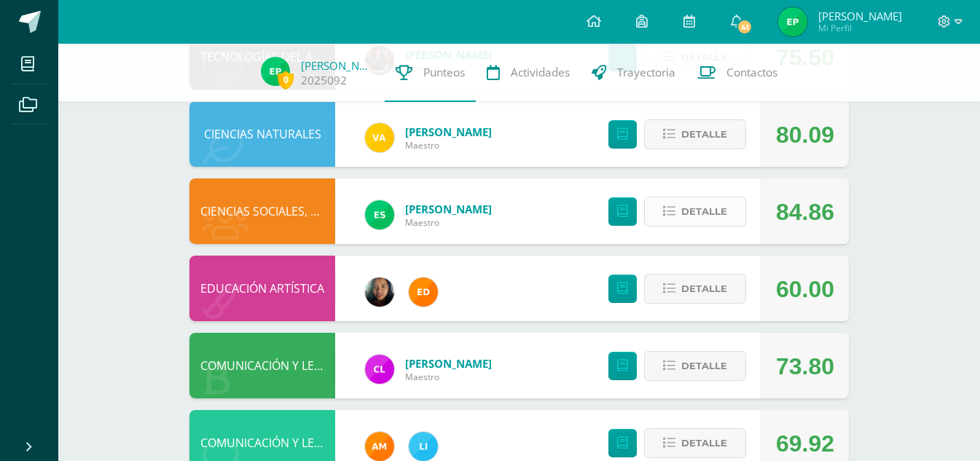 This screenshot has height=461, width=980. I want to click on a: 2025092, so click(324, 80).